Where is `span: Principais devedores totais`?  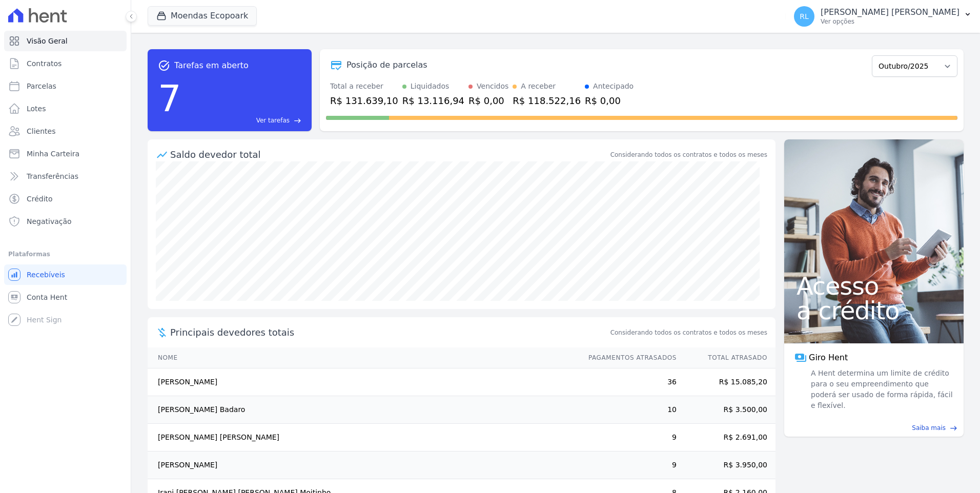 span: Principais devedores totais is located at coordinates (389, 332).